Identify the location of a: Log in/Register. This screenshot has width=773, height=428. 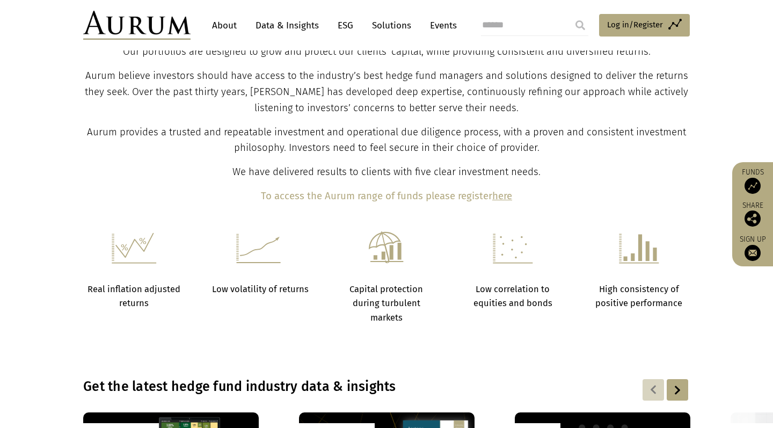
(644, 25).